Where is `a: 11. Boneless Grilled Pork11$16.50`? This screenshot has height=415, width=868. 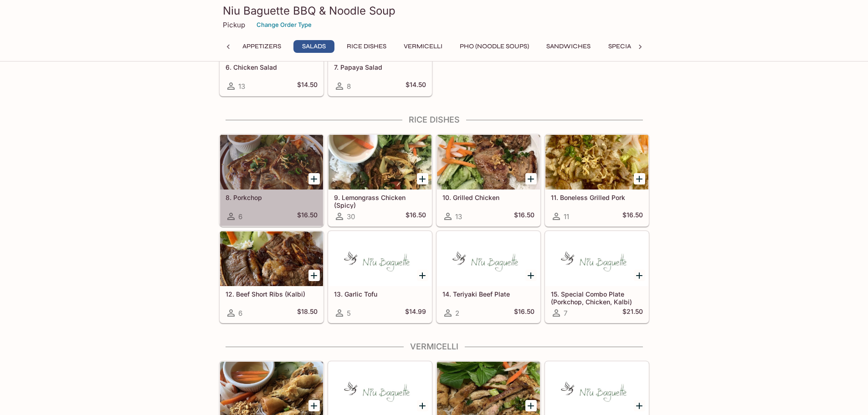
a: 11. Boneless Grilled Pork11$16.50 is located at coordinates (597, 180).